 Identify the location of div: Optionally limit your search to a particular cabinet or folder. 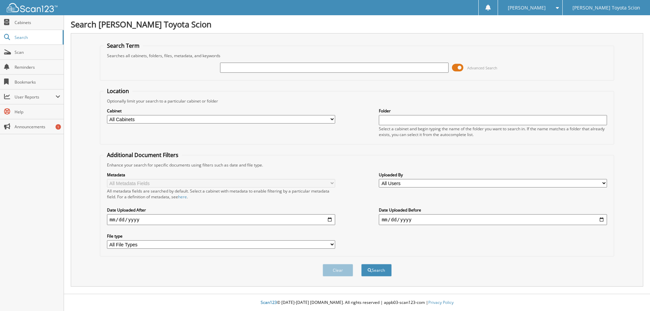
(357, 101).